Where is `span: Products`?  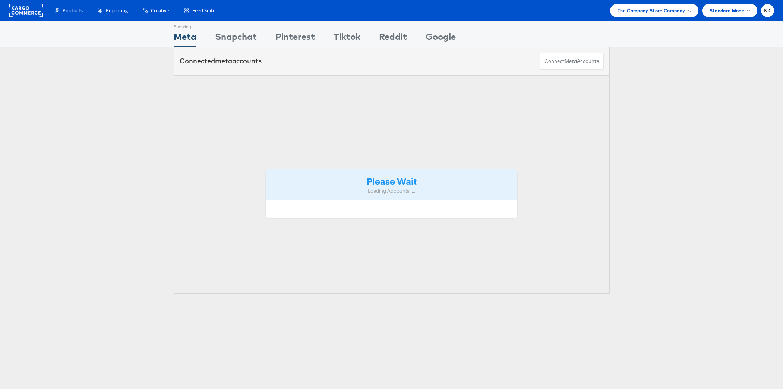 span: Products is located at coordinates (73, 10).